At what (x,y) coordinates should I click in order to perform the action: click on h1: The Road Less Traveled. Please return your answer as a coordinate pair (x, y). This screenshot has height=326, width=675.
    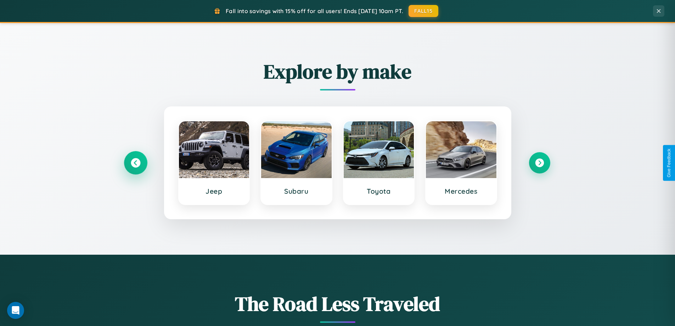
    Looking at the image, I should click on (338, 303).